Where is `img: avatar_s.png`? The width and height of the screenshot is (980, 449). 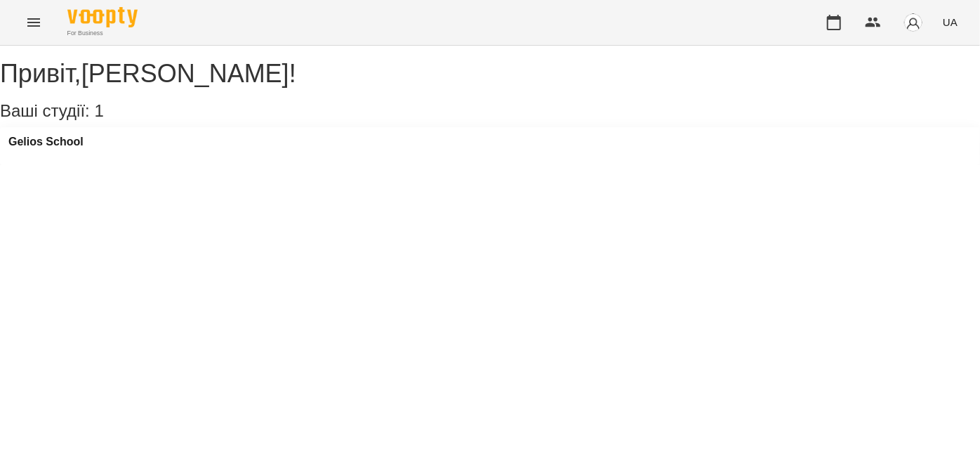 img: avatar_s.png is located at coordinates (913, 23).